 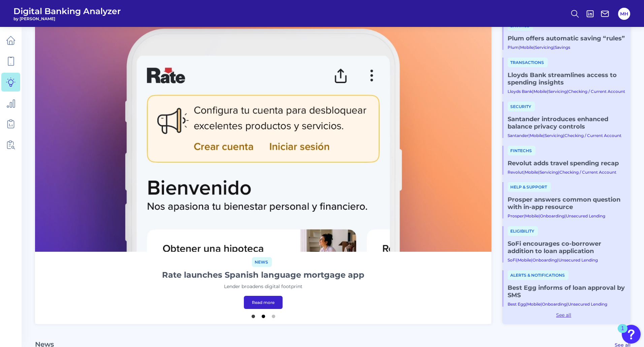 I want to click on a: Read more, so click(x=263, y=303).